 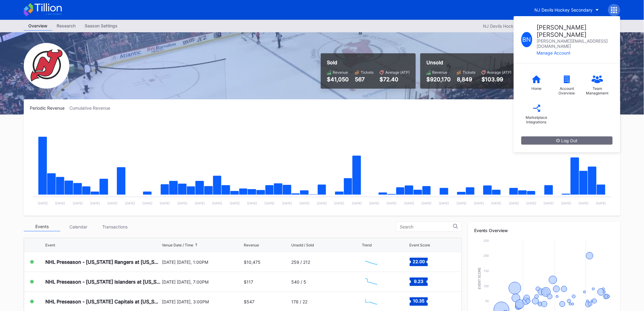 What do you see at coordinates (597, 91) in the screenshot?
I see `div: Team Management` at bounding box center [597, 91].